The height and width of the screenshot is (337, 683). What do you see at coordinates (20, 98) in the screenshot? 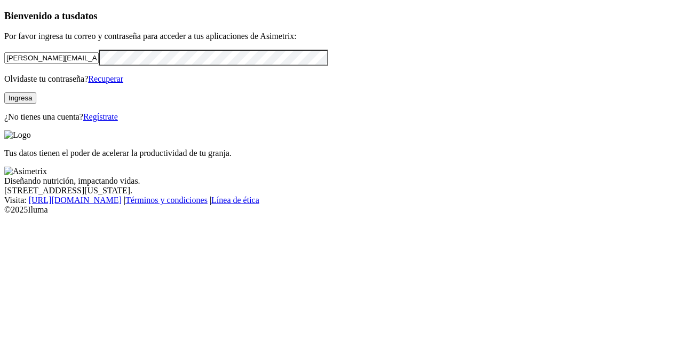
I see `button: Ingresa` at bounding box center [20, 98].